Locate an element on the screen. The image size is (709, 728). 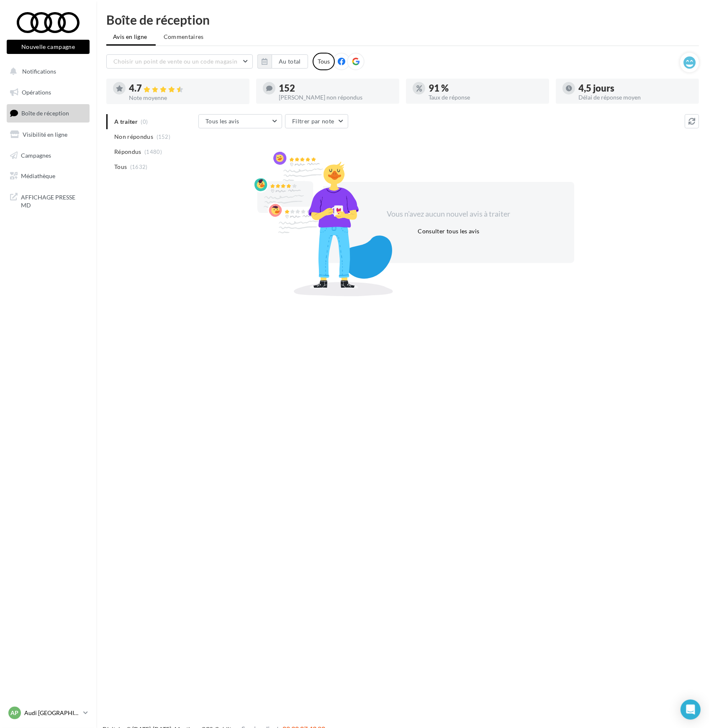
span: Visibilité en ligne is located at coordinates (45, 134).